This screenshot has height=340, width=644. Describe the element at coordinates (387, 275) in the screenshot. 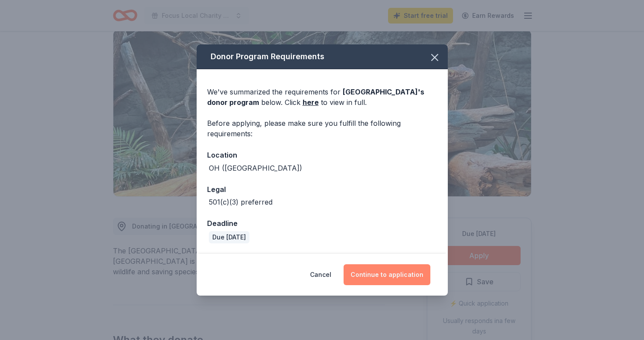

I see `button: Continue to application` at that location.